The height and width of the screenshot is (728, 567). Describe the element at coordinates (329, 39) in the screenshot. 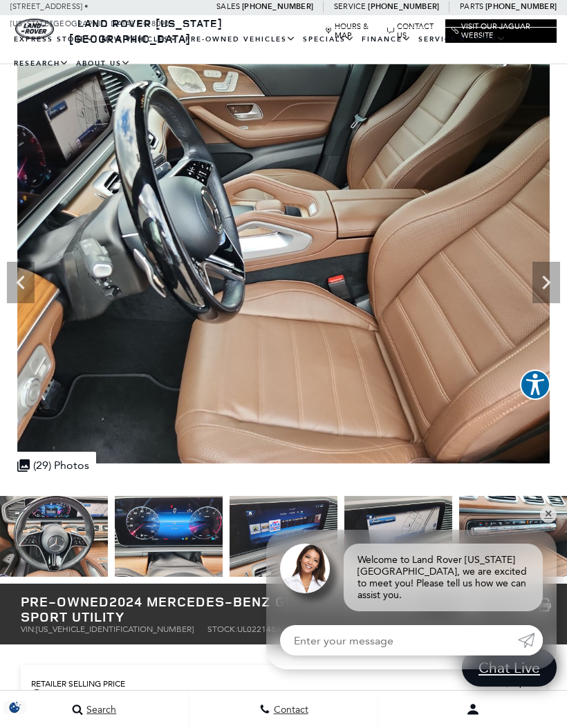

I see `a: Specials` at that location.